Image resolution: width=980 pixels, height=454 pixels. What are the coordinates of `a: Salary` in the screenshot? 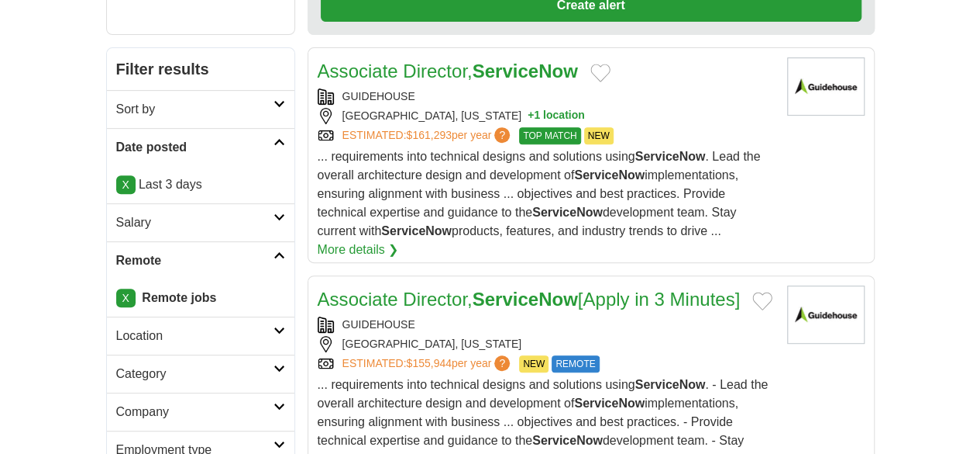 It's located at (200, 222).